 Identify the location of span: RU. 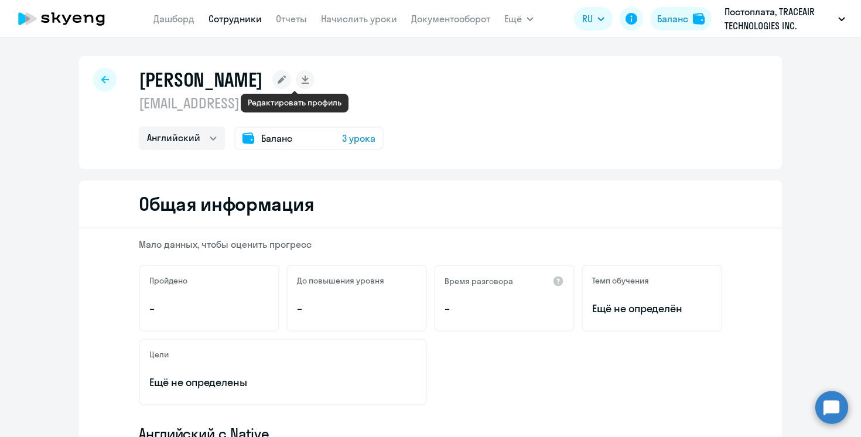
(588, 19).